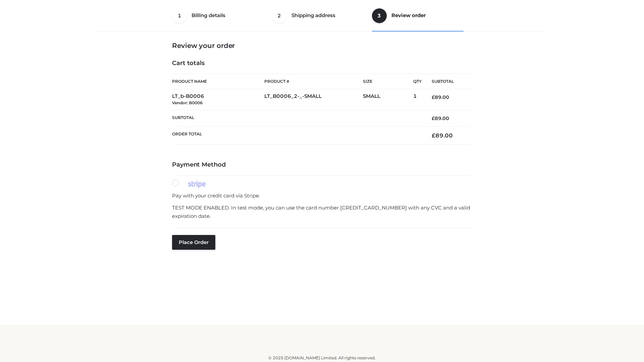 This screenshot has width=644, height=362. I want to click on th: Product Name, so click(218, 81).